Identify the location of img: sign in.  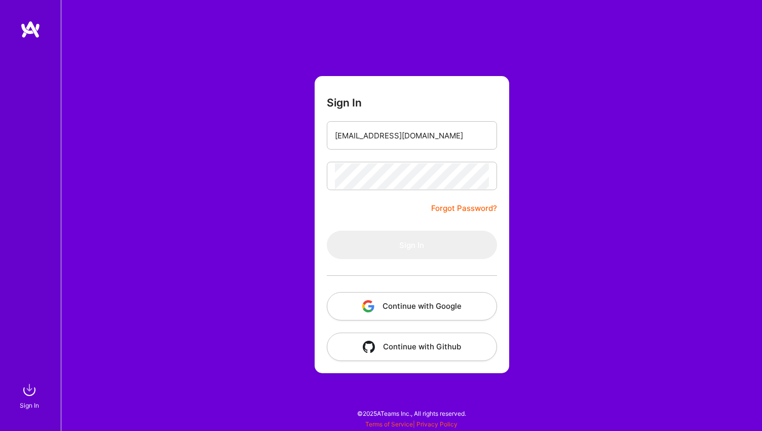
(29, 390).